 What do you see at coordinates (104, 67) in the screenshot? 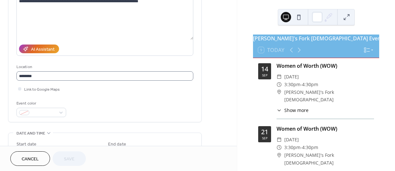
I see `div: Location` at bounding box center [104, 67].